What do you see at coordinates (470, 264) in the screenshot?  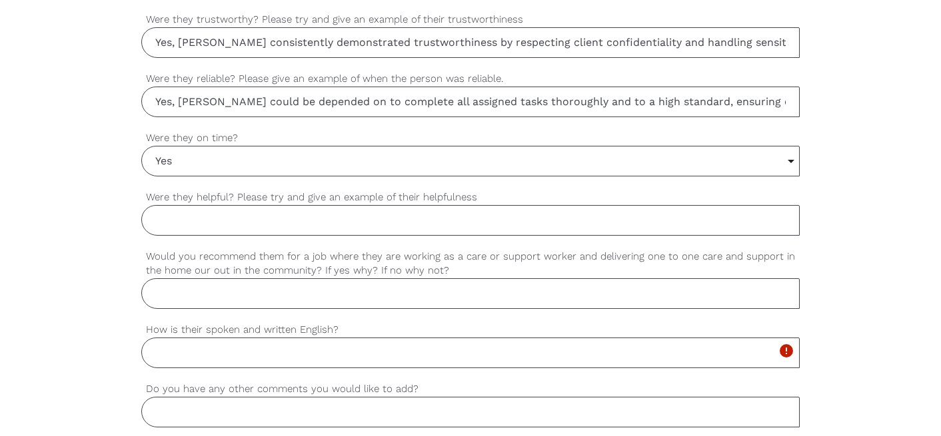 I see `label: Would you recommend them for a job where they are working as a care or support worker and deliver...` at bounding box center [470, 264].